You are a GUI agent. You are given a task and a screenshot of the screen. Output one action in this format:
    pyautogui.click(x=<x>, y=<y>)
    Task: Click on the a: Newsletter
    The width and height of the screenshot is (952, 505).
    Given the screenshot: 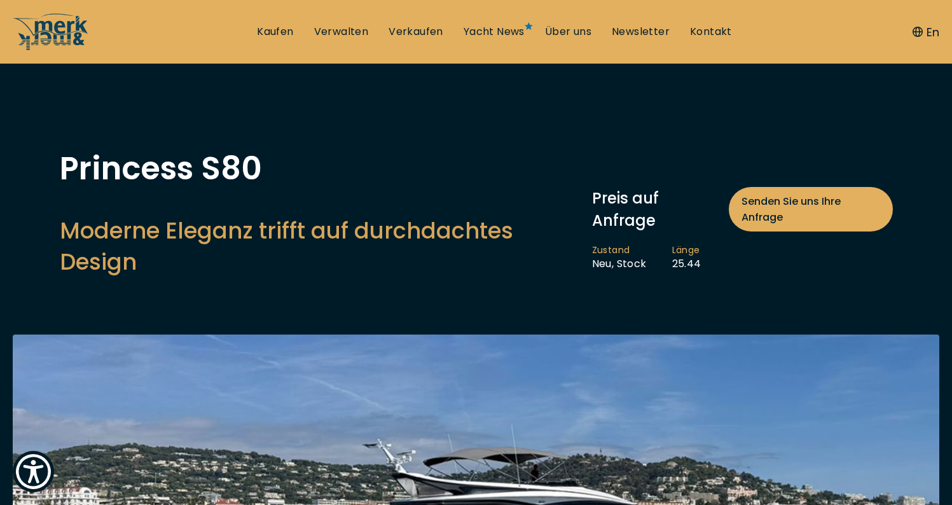 What is the action you would take?
    pyautogui.click(x=640, y=32)
    